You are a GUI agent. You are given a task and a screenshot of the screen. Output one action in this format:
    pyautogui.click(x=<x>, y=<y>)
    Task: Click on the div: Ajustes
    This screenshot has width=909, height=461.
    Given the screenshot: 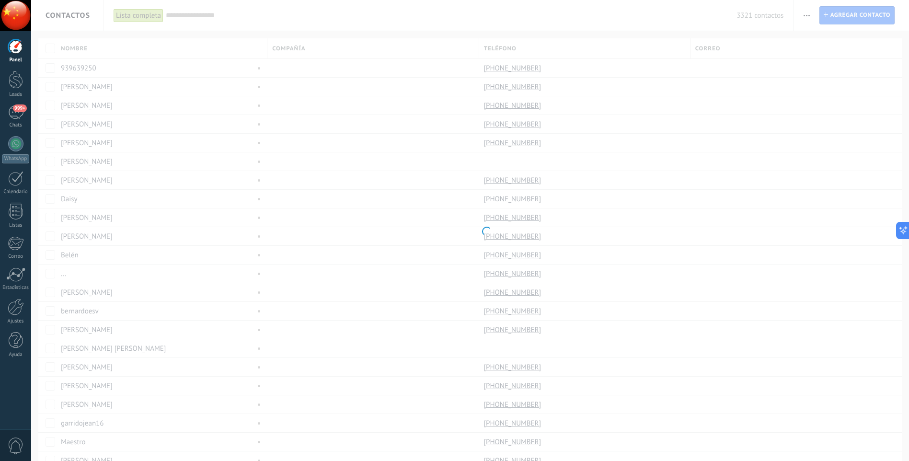 What is the action you would take?
    pyautogui.click(x=16, y=321)
    